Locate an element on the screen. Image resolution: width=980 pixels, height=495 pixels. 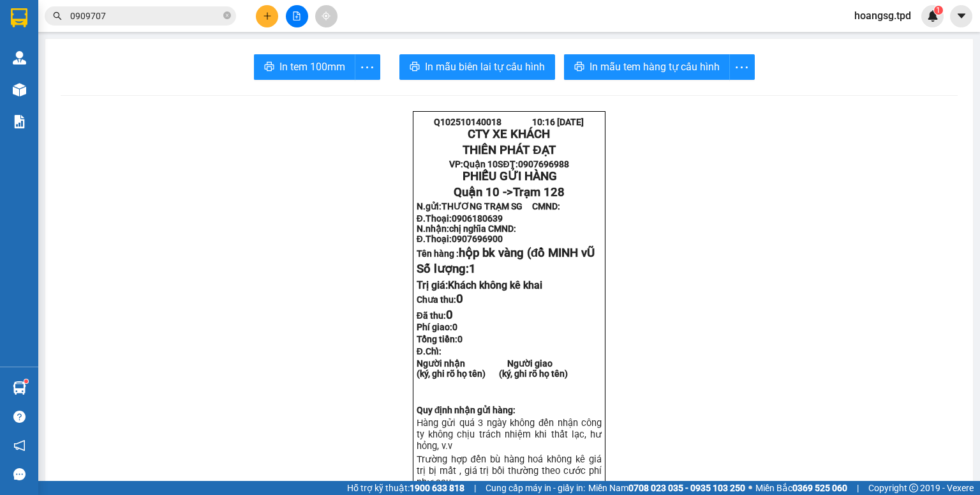
button: plus is located at coordinates (266, 16).